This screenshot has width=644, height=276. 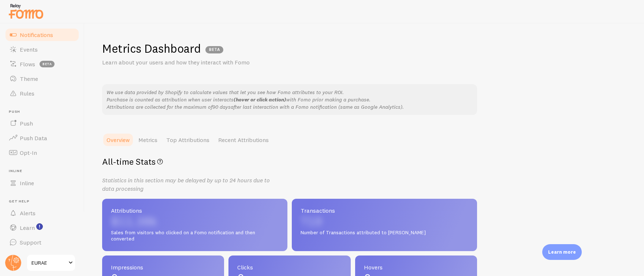 I want to click on p: Learn more, so click(x=562, y=252).